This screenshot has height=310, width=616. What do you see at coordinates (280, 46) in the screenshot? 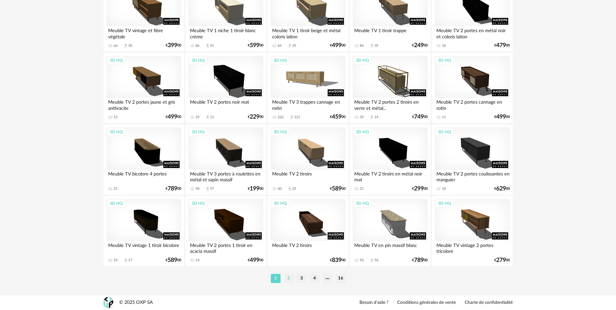
I see `div: 64` at bounding box center [280, 46].